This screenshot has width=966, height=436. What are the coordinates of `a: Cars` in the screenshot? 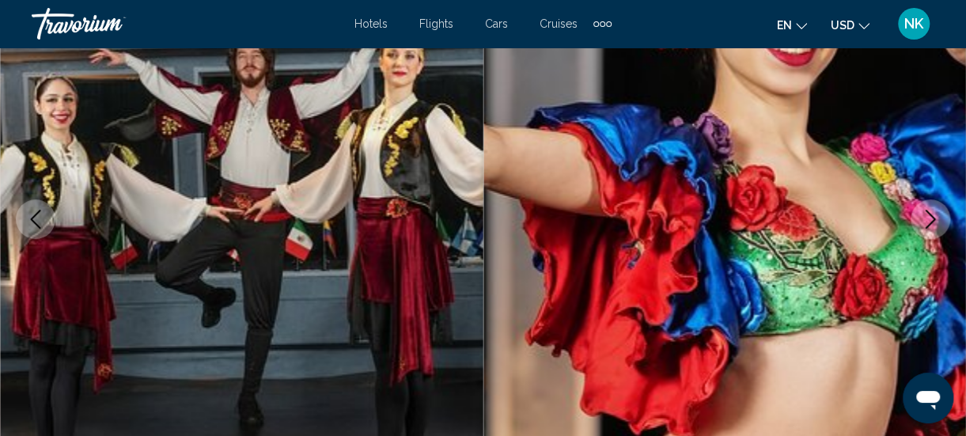 It's located at (496, 24).